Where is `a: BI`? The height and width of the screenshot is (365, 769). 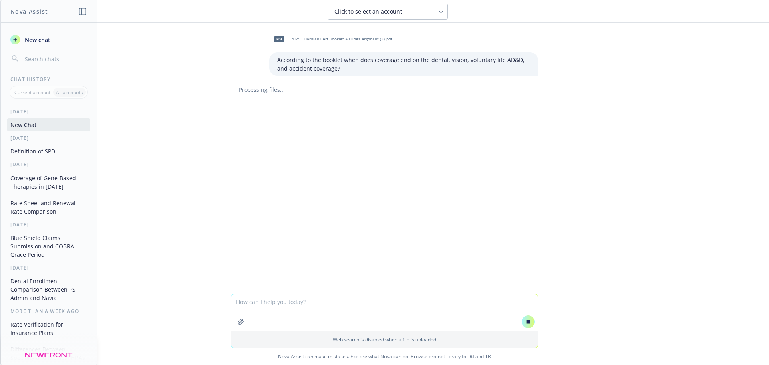
a: BI is located at coordinates (472, 356).